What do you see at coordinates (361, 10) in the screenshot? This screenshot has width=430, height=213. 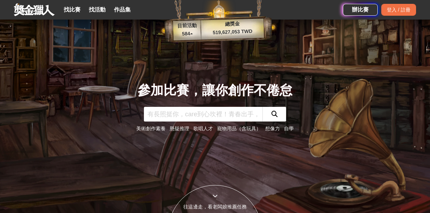 I see `div: 辦比賽` at bounding box center [361, 10].